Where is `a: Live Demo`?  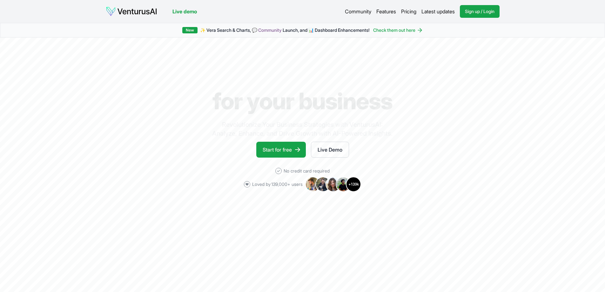 a: Live Demo is located at coordinates (330, 150).